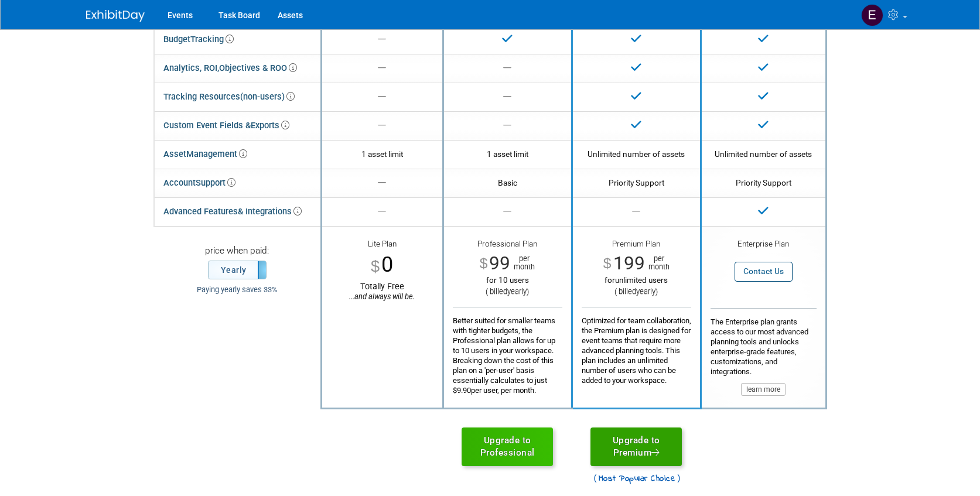 The height and width of the screenshot is (496, 980). What do you see at coordinates (267, 96) in the screenshot?
I see `span: (non-users)` at bounding box center [267, 96].